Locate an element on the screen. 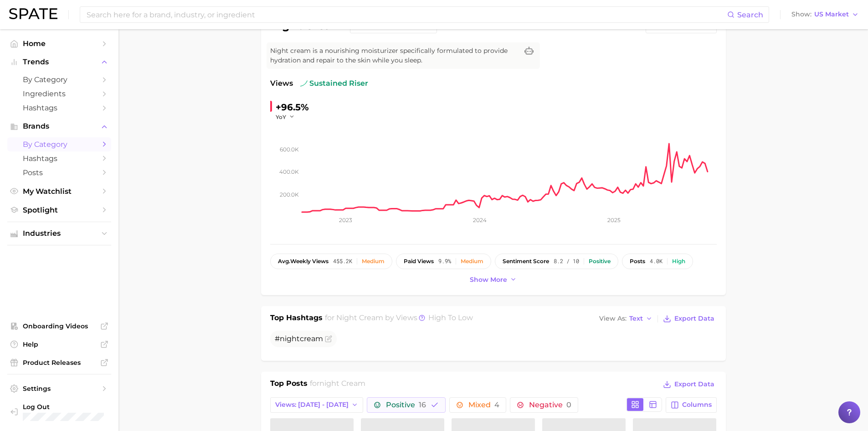 Image resolution: width=868 pixels, height=431 pixels. span: Show more is located at coordinates (488, 279).